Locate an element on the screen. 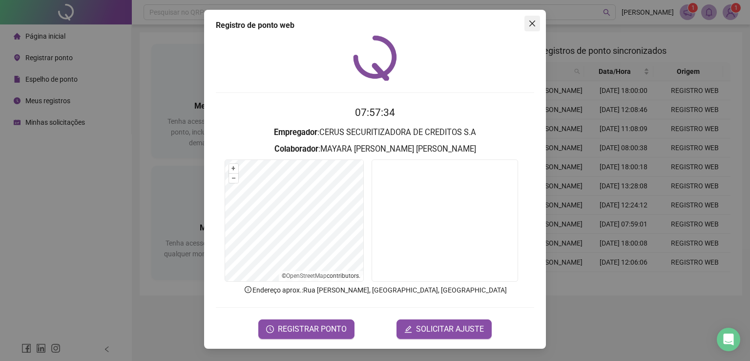 Image resolution: width=750 pixels, height=361 pixels. button: editSOLICITAR AJUSTE is located at coordinates (444, 329).